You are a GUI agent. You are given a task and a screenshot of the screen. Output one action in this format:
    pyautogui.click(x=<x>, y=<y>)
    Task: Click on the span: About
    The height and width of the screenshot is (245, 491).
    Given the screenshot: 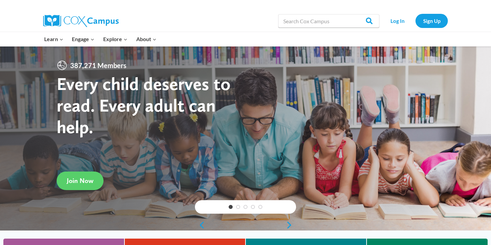 What is the action you would take?
    pyautogui.click(x=146, y=39)
    